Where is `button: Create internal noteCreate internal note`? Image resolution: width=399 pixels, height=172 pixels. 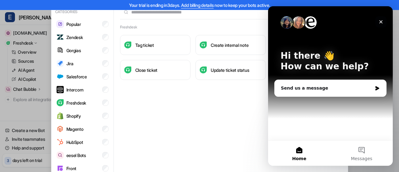 button: Create internal noteCreate internal note is located at coordinates (230, 45).